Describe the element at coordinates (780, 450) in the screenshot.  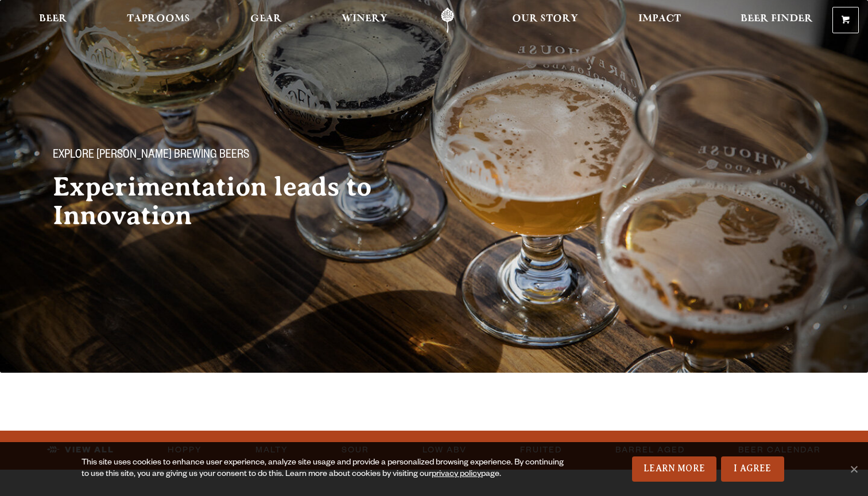
I see `a: Beer Calendar` at that location.